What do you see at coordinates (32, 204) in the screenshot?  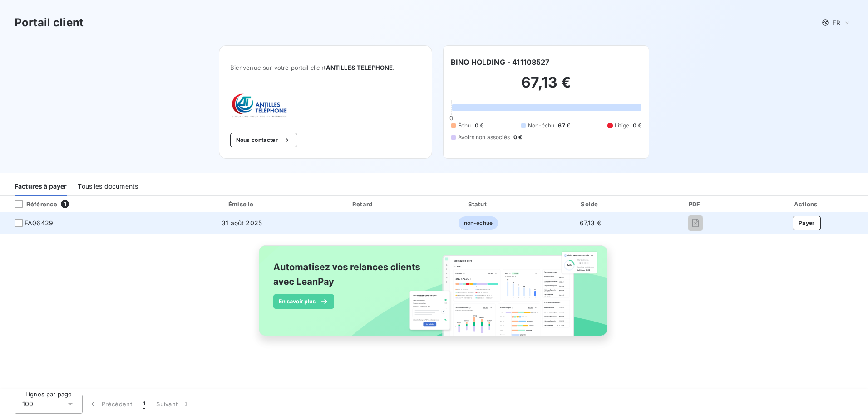 I see `div: Référence` at bounding box center [32, 204].